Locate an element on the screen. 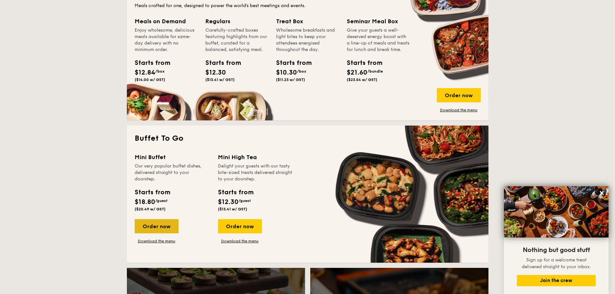 Image resolution: width=615 pixels, height=294 pixels. div: Regulars is located at coordinates (236, 21).